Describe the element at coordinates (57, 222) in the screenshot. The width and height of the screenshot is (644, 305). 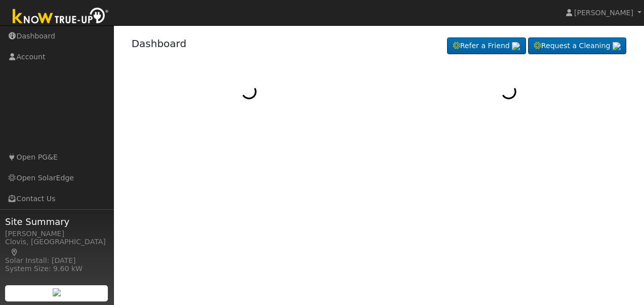
I see `span: Site Summary` at that location.